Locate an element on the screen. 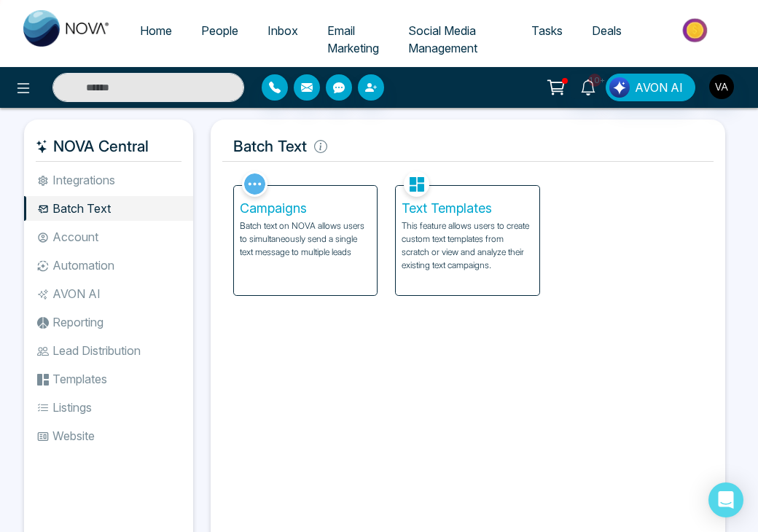 The image size is (758, 532). li: Integrations is located at coordinates (109, 180).